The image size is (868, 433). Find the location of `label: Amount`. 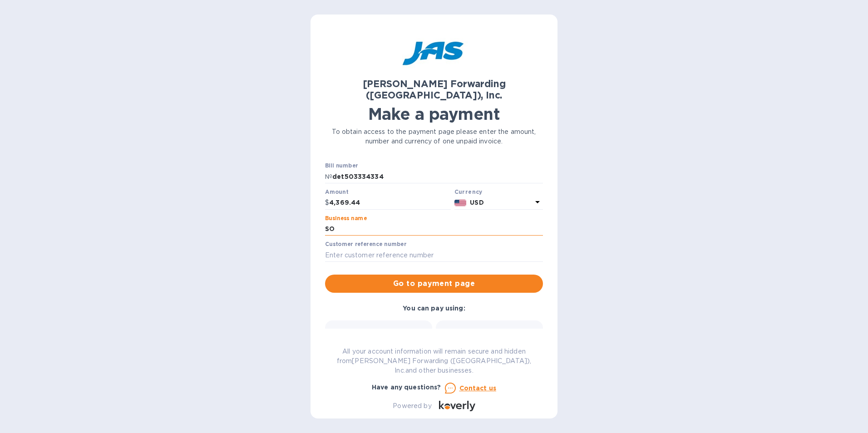

label: Amount is located at coordinates (336, 192).